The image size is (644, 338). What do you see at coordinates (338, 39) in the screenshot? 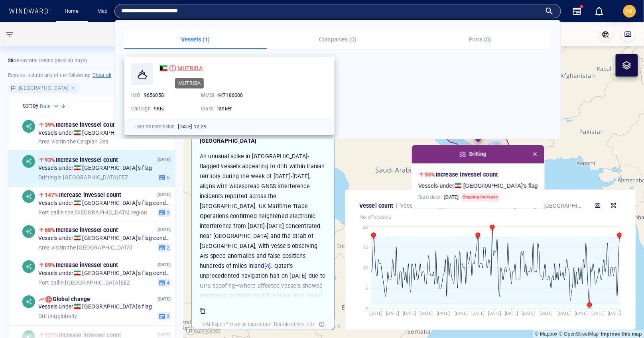
I see `p: Companies (0)` at bounding box center [338, 39].